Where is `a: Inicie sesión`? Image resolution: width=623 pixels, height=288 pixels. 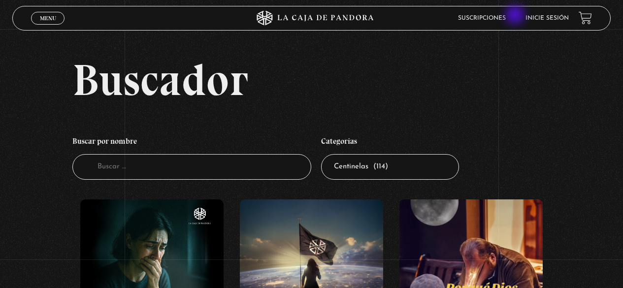
a: Inicie sesión is located at coordinates (547, 18).